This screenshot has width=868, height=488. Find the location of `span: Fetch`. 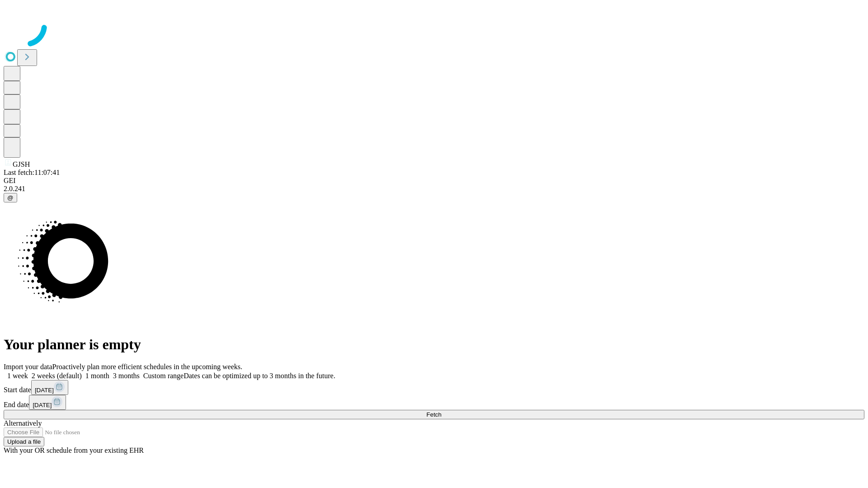

span: Fetch is located at coordinates (434, 415).